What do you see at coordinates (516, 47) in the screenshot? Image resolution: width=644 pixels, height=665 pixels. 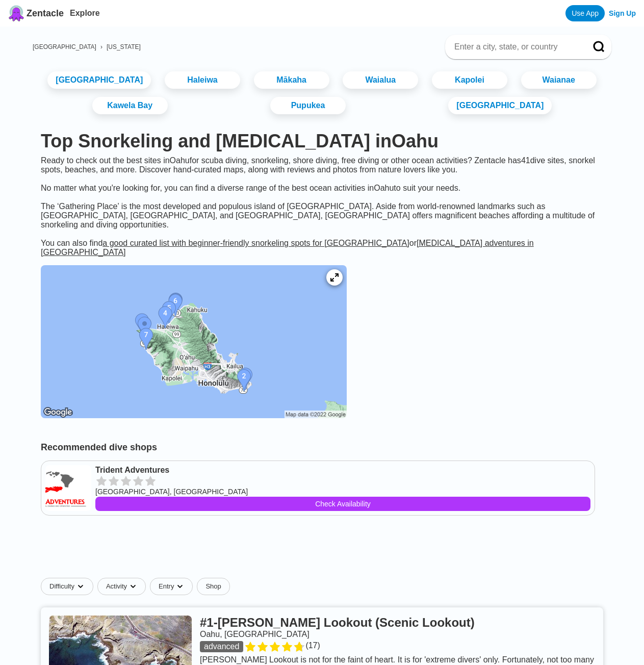 I see `input: Enter a city, state, or country` at bounding box center [516, 47].